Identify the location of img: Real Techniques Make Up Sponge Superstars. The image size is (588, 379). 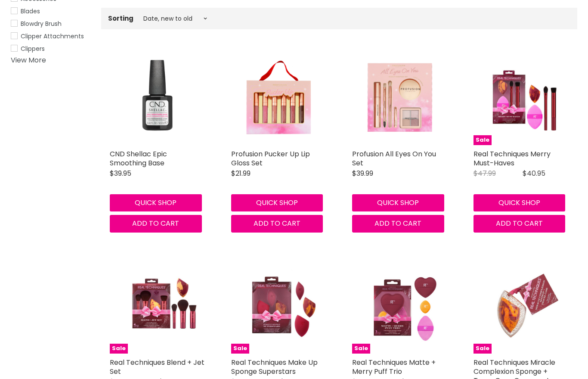
(278, 306).